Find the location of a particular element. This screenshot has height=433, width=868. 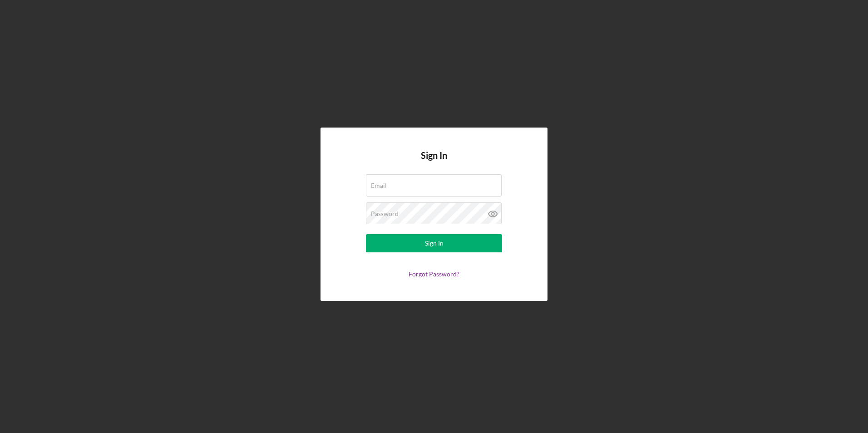

button: Sign In is located at coordinates (434, 244).